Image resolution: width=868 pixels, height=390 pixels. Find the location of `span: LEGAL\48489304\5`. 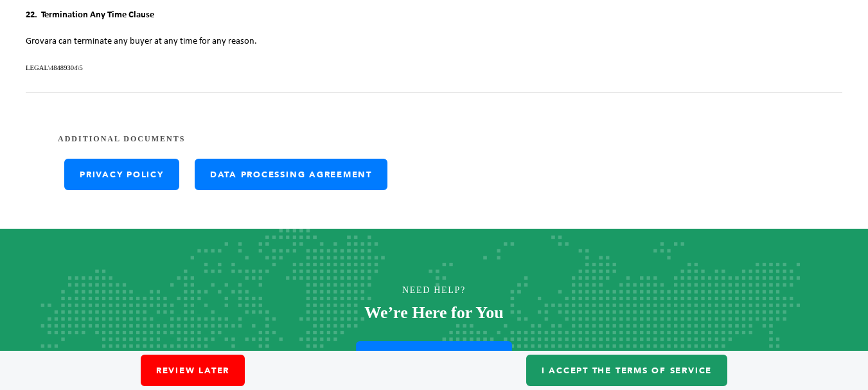

span: LEGAL\48489304\5 is located at coordinates (54, 68).